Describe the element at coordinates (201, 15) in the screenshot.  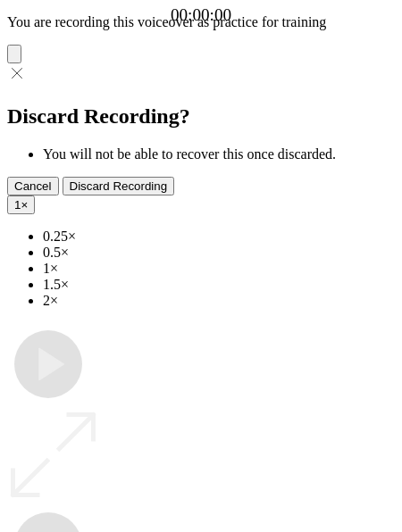
I see `a: 00:00:00` at that location.